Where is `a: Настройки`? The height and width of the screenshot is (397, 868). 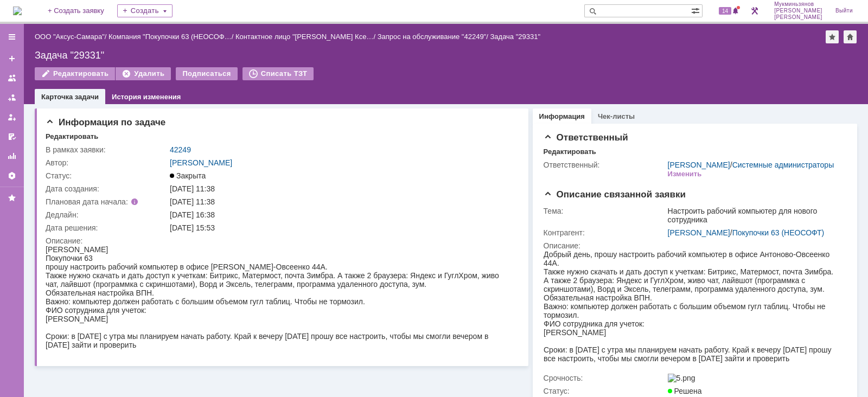
a: Настройки is located at coordinates (12, 175).